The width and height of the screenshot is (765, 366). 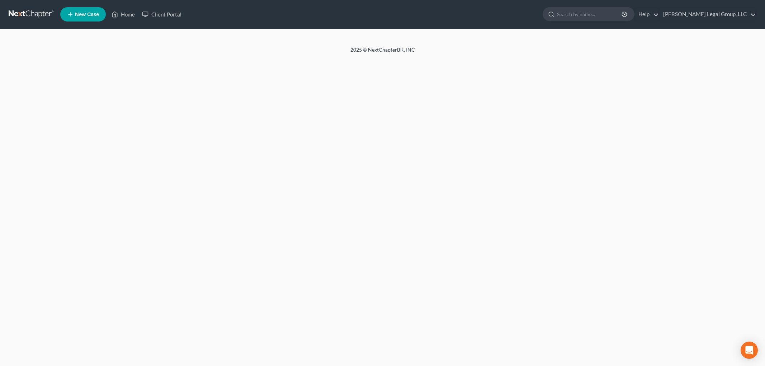 What do you see at coordinates (749, 350) in the screenshot?
I see `div: Open Intercom Messenger` at bounding box center [749, 350].